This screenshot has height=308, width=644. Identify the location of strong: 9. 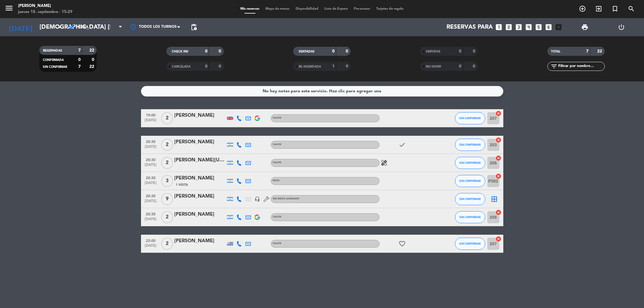
(348, 66).